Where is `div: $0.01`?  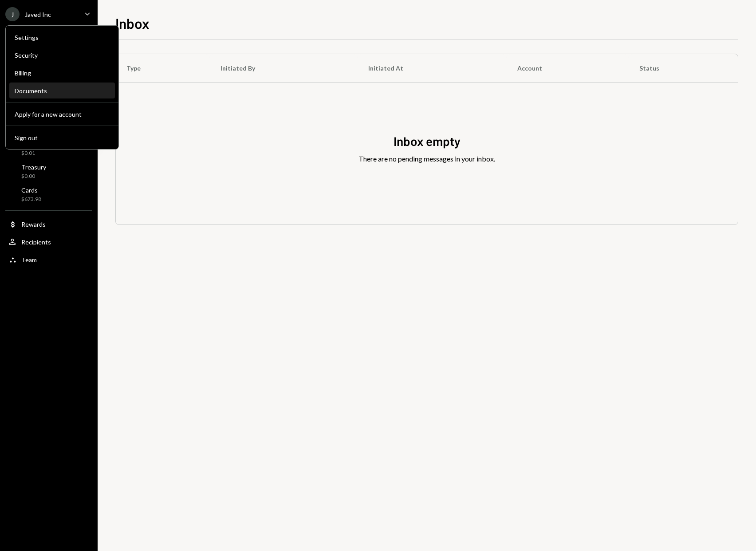 div: $0.01 is located at coordinates (34, 153).